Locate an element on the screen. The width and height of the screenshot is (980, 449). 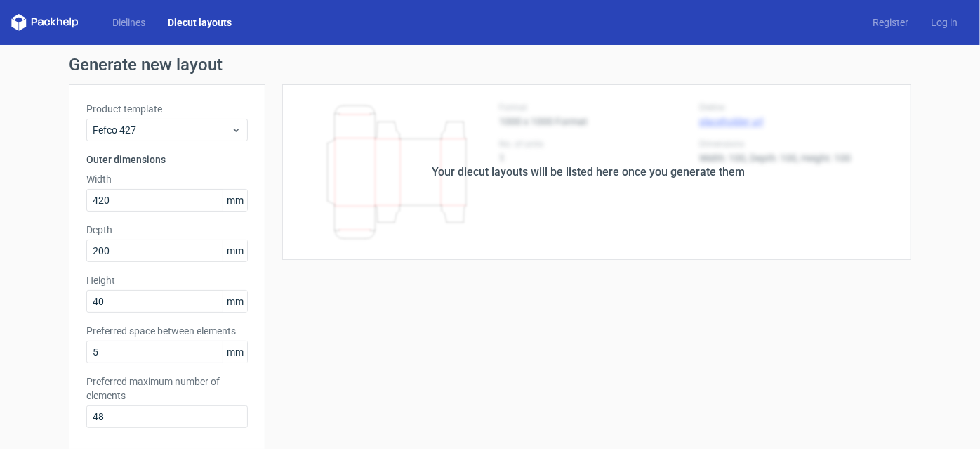
div: Your diecut layouts will be listed here once you generate them is located at coordinates (589, 172).